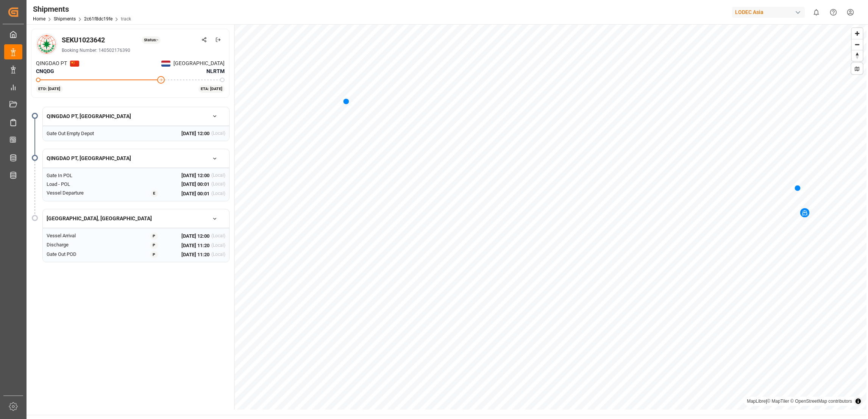  Describe the element at coordinates (80, 236) in the screenshot. I see `div: Vessel Arrival` at that location.